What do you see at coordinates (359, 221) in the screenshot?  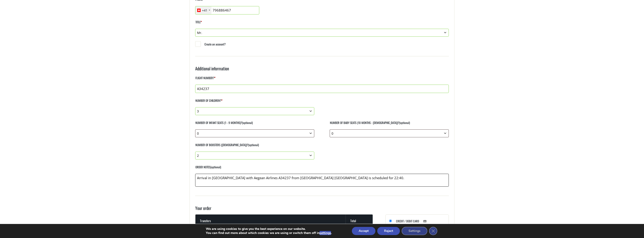 I see `th: Total` at bounding box center [359, 221].